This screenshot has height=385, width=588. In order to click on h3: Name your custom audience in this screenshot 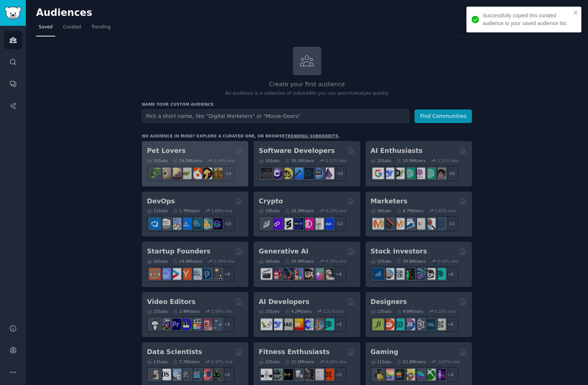, I will do `click(307, 104)`.